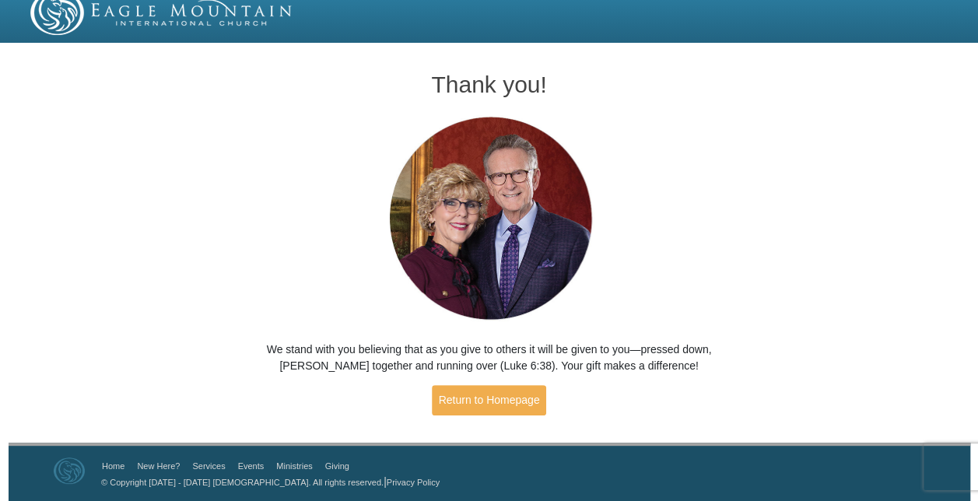 This screenshot has height=501, width=978. I want to click on h1: Thank you!, so click(489, 84).